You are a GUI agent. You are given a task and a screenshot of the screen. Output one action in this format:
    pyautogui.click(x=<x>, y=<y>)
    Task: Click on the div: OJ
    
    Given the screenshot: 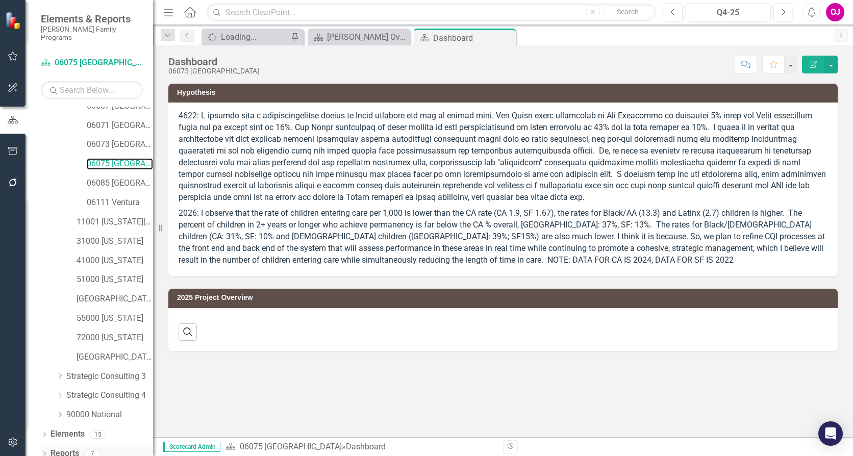 What is the action you would take?
    pyautogui.click(x=835, y=12)
    